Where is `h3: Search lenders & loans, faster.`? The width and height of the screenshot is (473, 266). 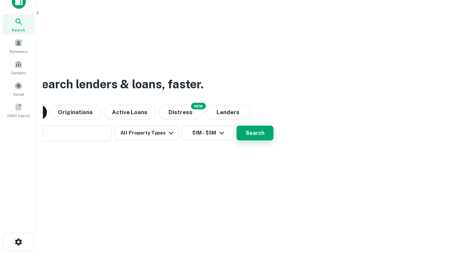
h3: Search lenders & loans, faster. is located at coordinates (119, 84).